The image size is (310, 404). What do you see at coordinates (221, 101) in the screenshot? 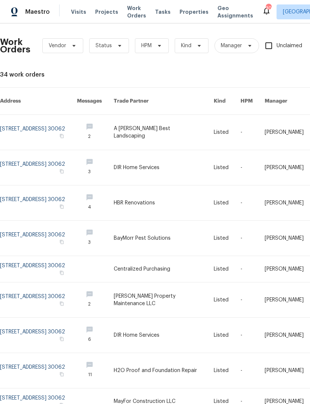
I see `th: Kind` at bounding box center [221, 101].